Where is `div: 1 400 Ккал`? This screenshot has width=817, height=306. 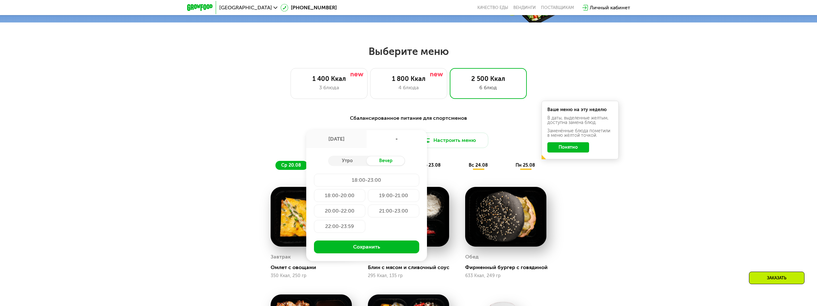
div: 1 400 Ккал is located at coordinates (329, 79).